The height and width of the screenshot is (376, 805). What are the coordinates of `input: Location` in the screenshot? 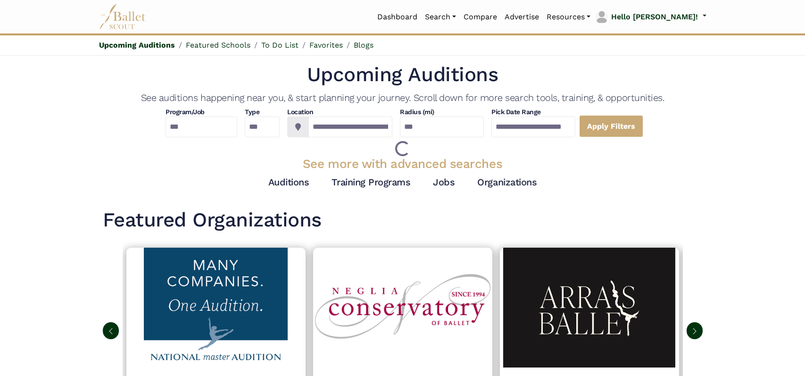 It's located at (351, 127).